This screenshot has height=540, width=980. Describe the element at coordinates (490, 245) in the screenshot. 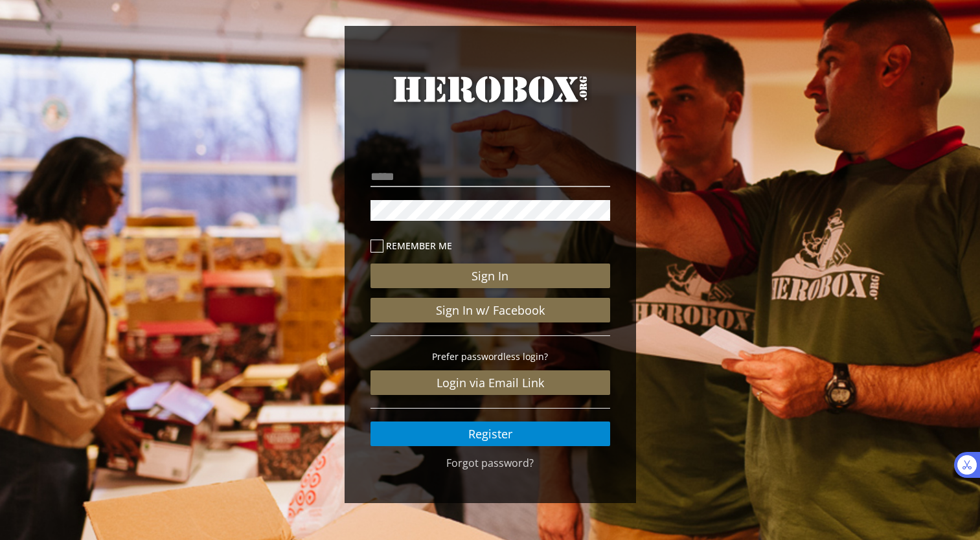

I see `label: Remember me` at that location.